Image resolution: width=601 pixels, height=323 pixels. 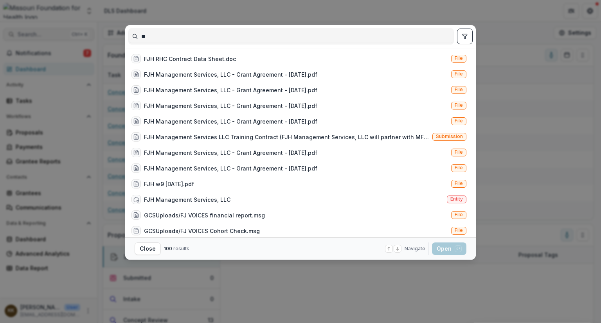 I want to click on span: Navigate, so click(x=414, y=249).